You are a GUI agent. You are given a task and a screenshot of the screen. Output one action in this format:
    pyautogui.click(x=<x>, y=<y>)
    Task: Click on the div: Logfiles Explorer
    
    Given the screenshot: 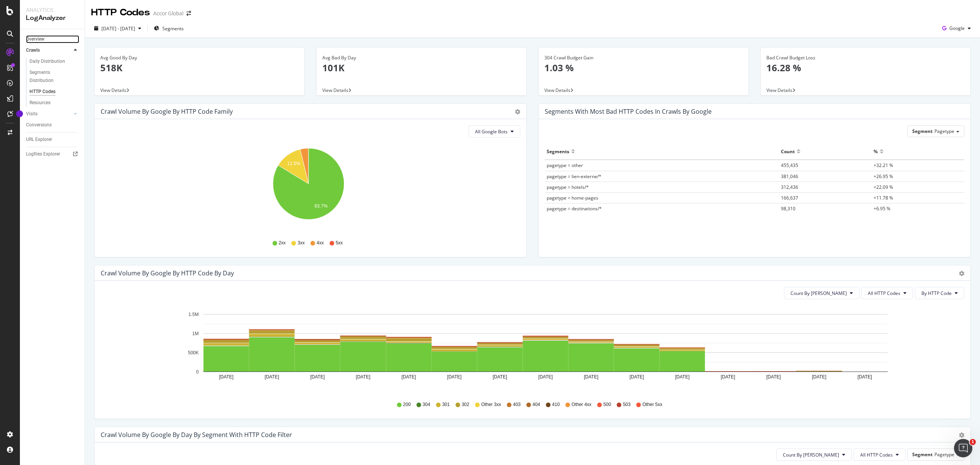 What is the action you would take?
    pyautogui.click(x=43, y=154)
    